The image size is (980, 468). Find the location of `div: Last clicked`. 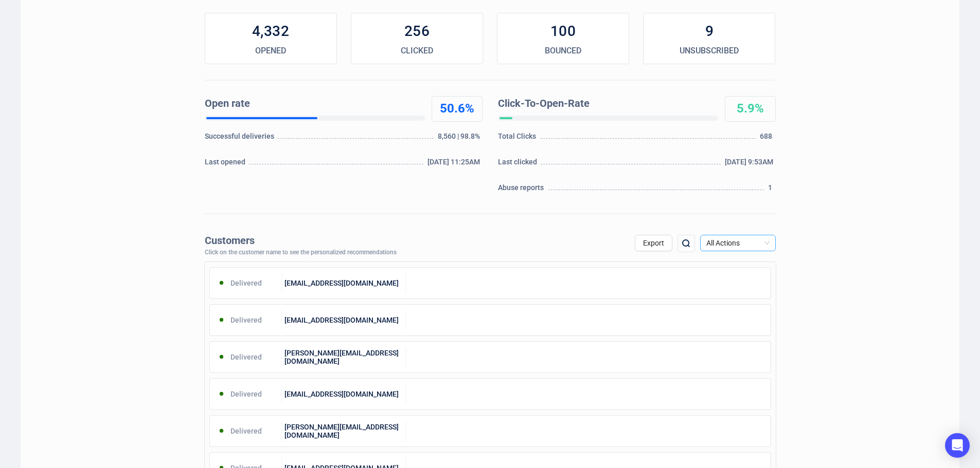

div: Last clicked is located at coordinates (519, 164).